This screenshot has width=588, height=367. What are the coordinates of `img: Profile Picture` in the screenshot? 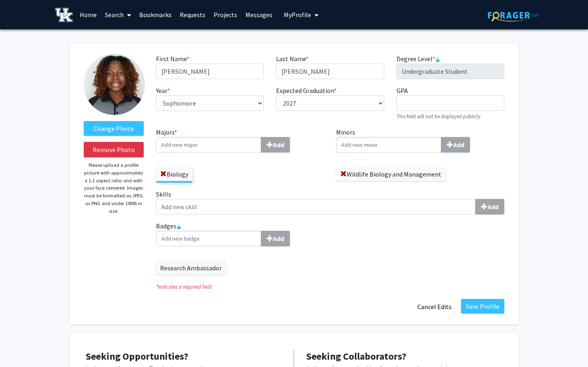 It's located at (114, 84).